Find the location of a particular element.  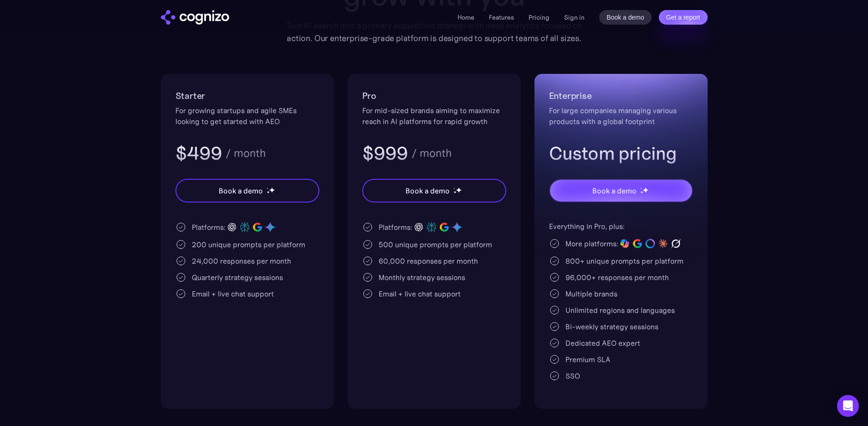

div: 200 unique prompts per platform is located at coordinates (248, 244).